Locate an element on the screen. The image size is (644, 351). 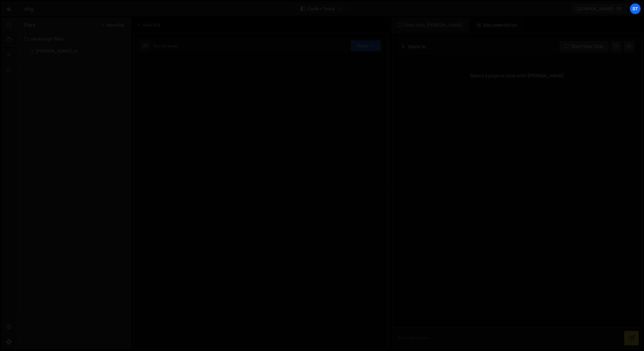
h2: Slater AI is located at coordinates (414, 47).